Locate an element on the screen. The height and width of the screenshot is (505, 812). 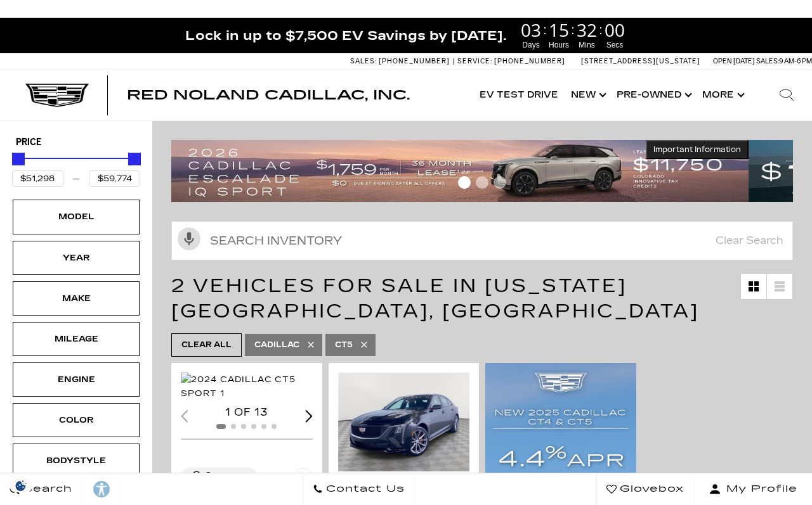
div: Color is located at coordinates (76, 420).